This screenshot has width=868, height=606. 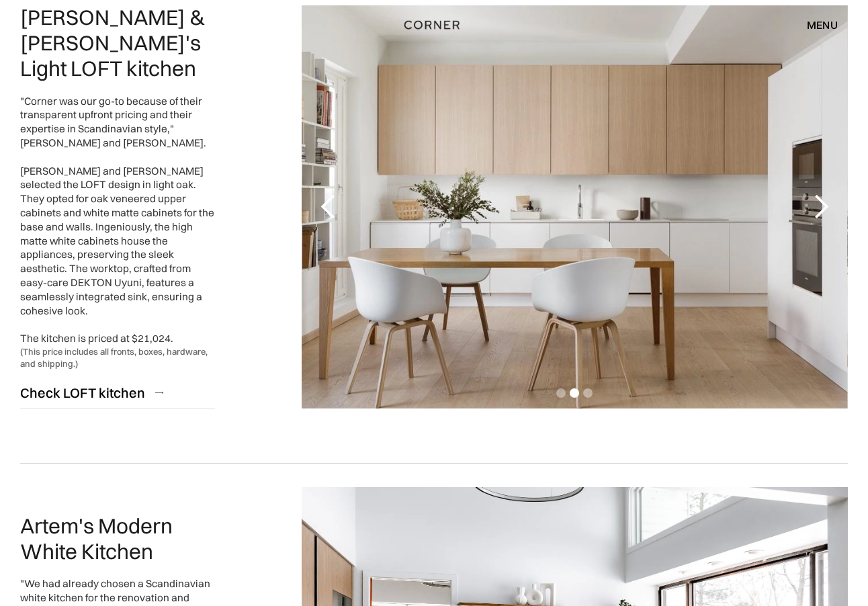 What do you see at coordinates (561, 393) in the screenshot?
I see `div: Show slide 1 of 3` at bounding box center [561, 393].